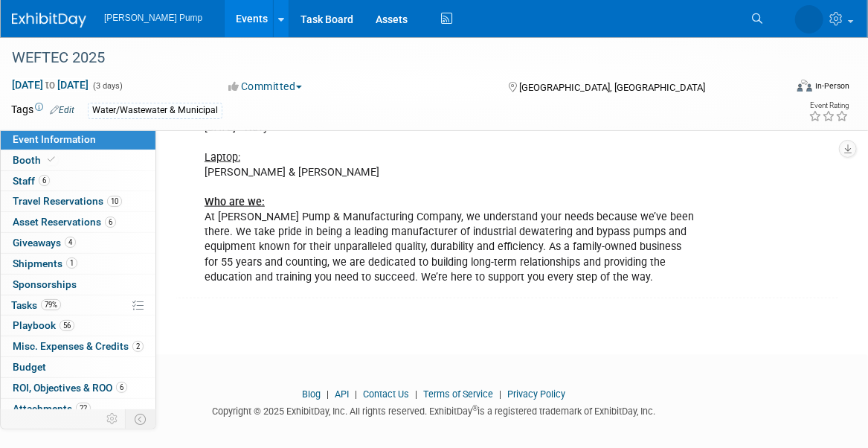  What do you see at coordinates (64, 222) in the screenshot?
I see `span: Asset Reservations` at bounding box center [64, 222].